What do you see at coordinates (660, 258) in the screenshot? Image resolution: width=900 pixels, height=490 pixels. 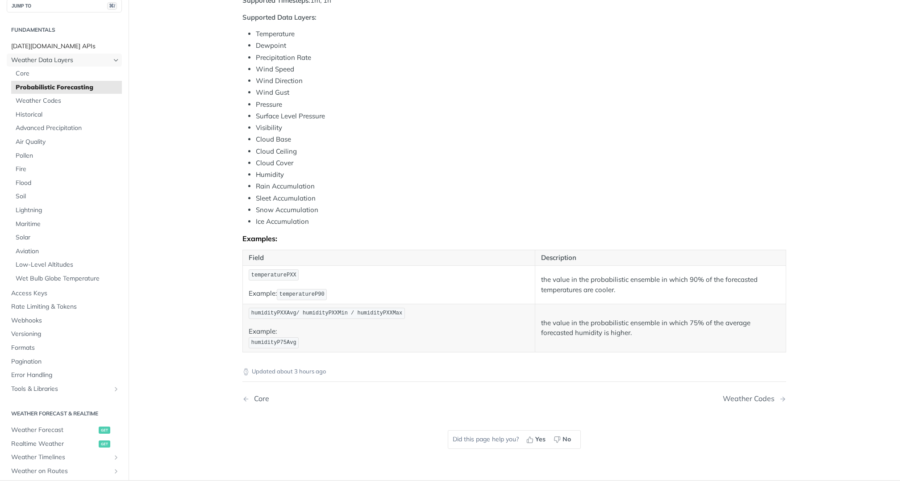 I see `p: Description` at bounding box center [660, 258].